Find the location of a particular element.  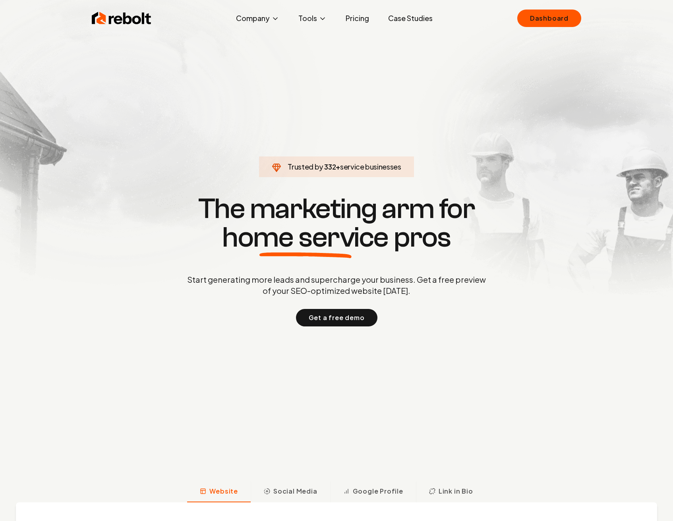

a: Pricing is located at coordinates (357, 18).